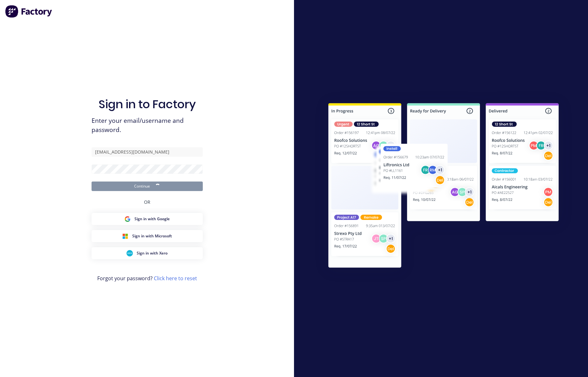  Describe the element at coordinates (147, 279) in the screenshot. I see `span: Forgot your password?` at that location.